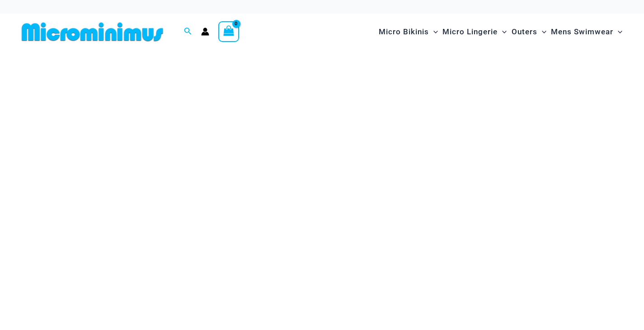  Describe the element at coordinates (403, 32) in the screenshot. I see `span: Micro Bikinis` at that location.